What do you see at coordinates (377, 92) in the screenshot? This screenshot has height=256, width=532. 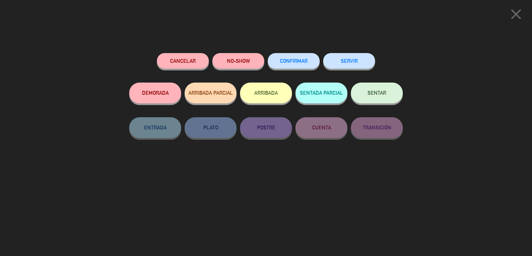 I see `span: SENTAR` at bounding box center [377, 92].